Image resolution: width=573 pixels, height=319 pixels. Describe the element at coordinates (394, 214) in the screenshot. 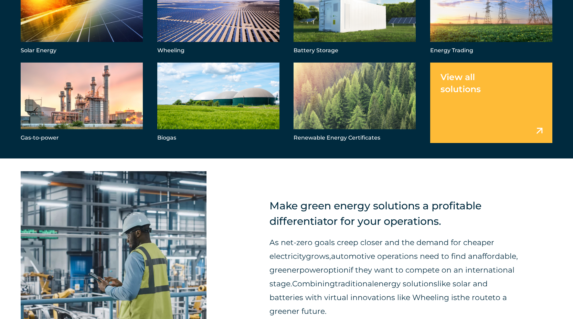

I see `h4: Make green energy solutions a profitable differentiator for your operations.` at that location.